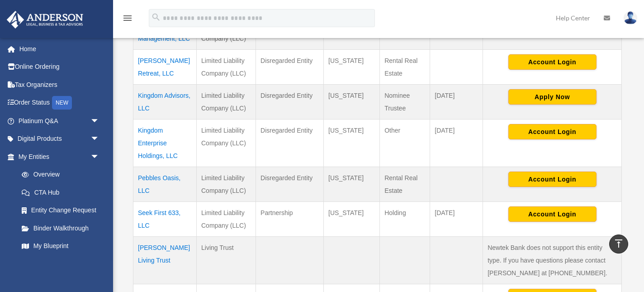 The image size is (644, 292). I want to click on td: Living Trust, so click(226, 260).